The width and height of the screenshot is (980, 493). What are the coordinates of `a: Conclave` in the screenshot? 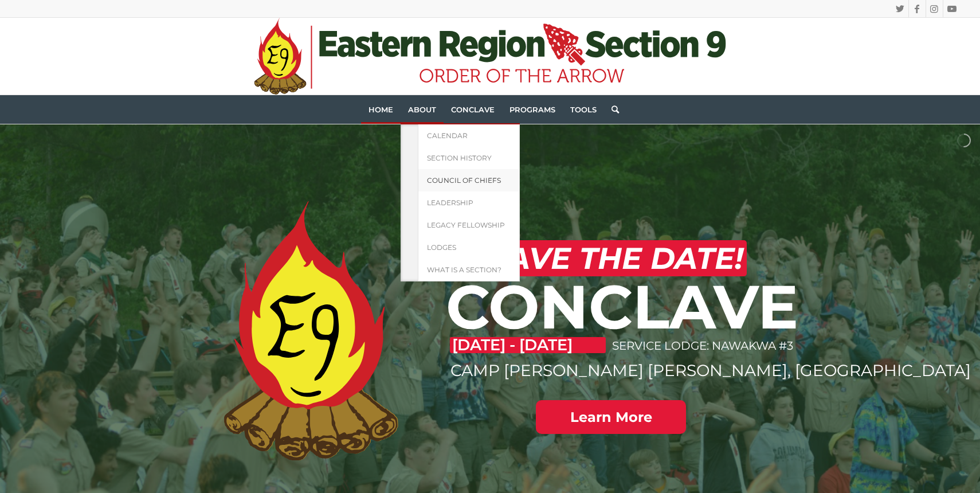 It's located at (473, 109).